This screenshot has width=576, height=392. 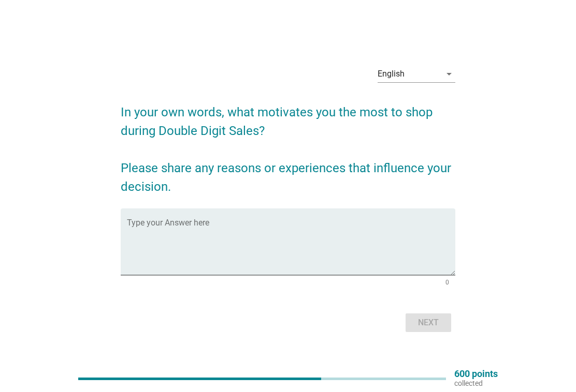 What do you see at coordinates (291, 248) in the screenshot?
I see `textarea: Type your Answer here` at bounding box center [291, 248].